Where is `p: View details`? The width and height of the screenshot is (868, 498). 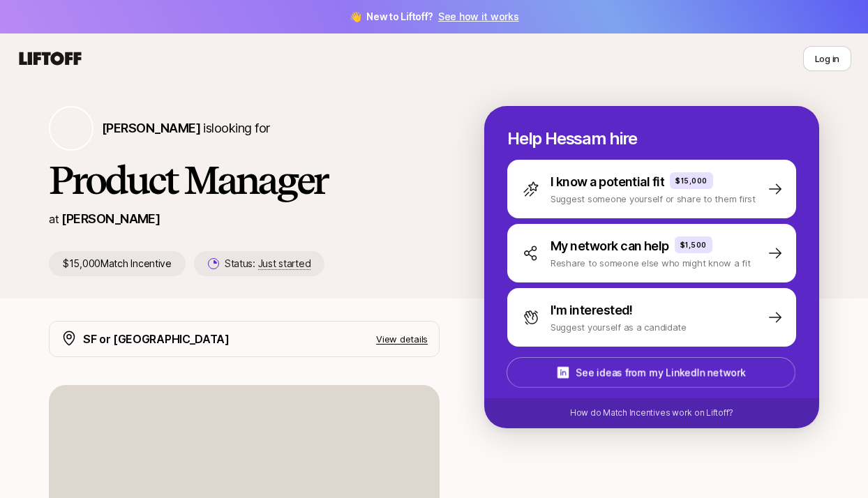 p: View details is located at coordinates (402, 339).